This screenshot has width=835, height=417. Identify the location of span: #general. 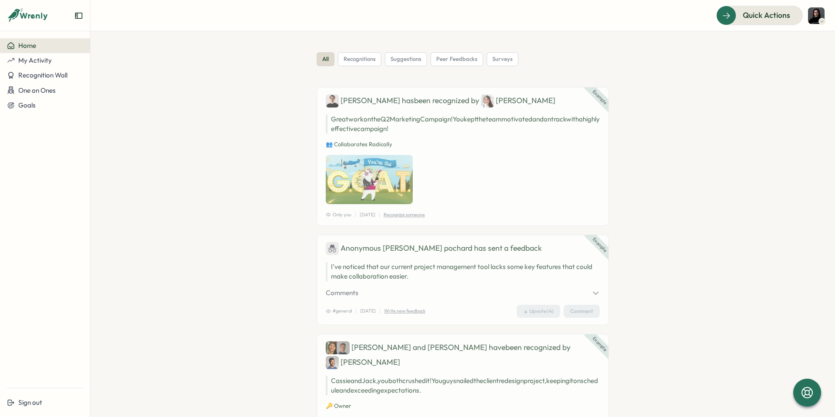
(339, 311).